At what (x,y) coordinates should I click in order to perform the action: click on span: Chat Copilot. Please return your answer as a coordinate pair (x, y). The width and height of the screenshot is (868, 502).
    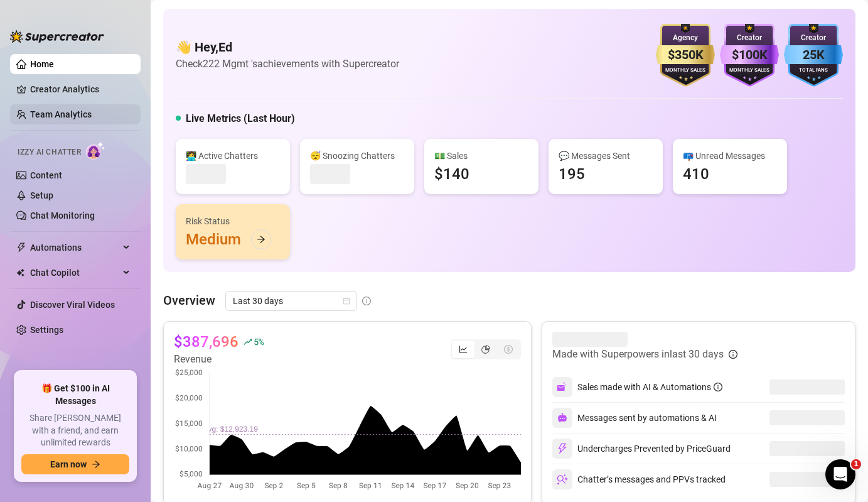
    Looking at the image, I should click on (75, 273).